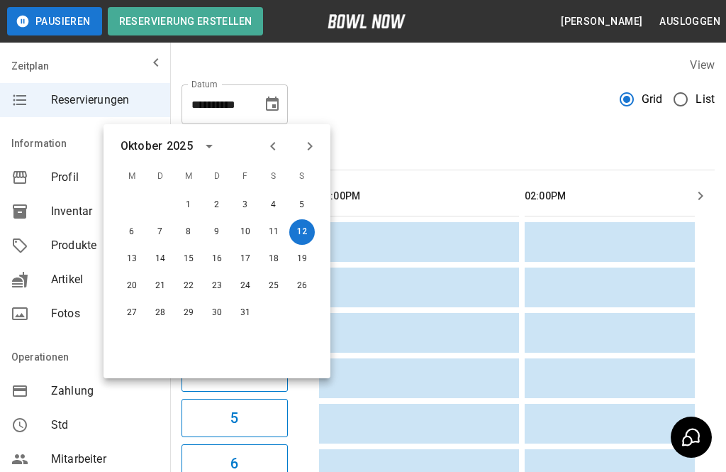 The height and width of the screenshot is (472, 726). Describe the element at coordinates (245, 286) in the screenshot. I see `button: 24. Okt. 2025` at that location.